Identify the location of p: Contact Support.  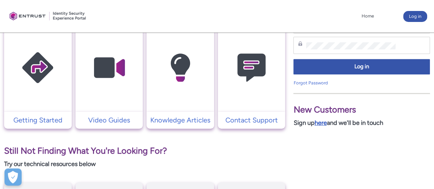
(252, 120).